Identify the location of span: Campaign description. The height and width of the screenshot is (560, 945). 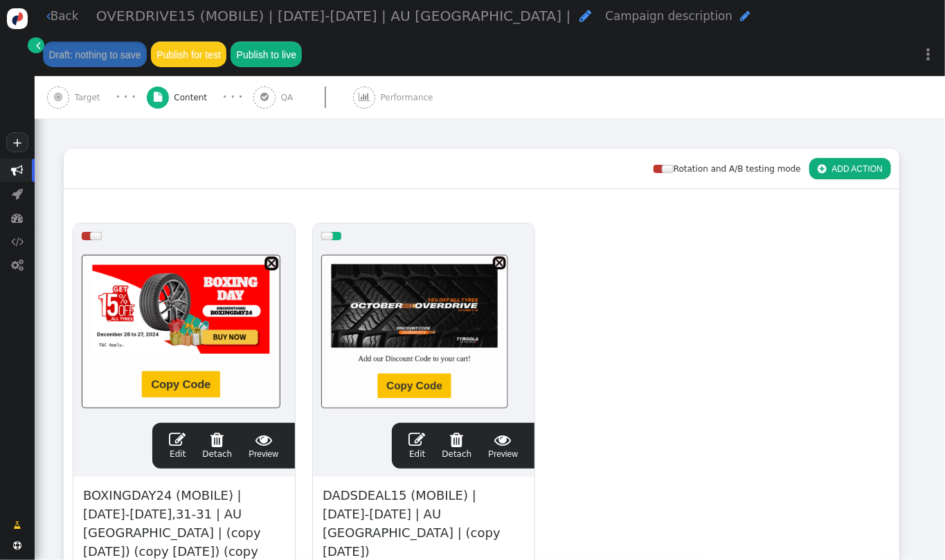
(668, 16).